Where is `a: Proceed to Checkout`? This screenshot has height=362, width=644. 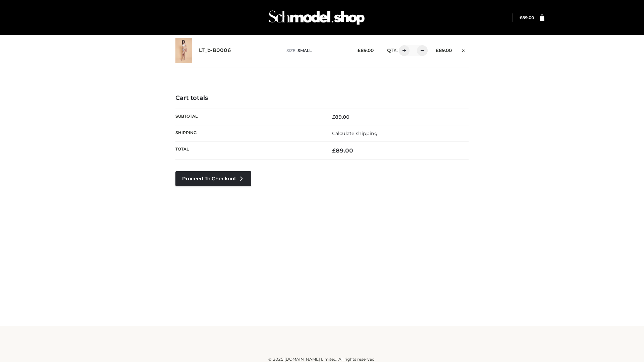
a: Proceed to Checkout is located at coordinates (213, 179).